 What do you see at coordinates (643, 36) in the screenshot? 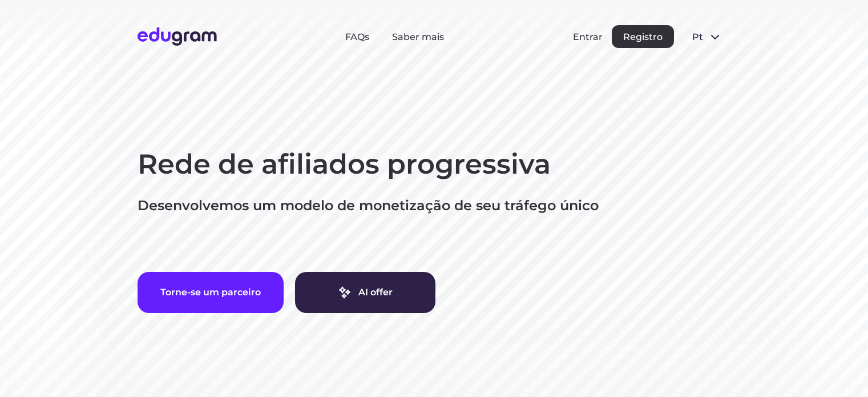
I see `button: Registro` at bounding box center [643, 36].